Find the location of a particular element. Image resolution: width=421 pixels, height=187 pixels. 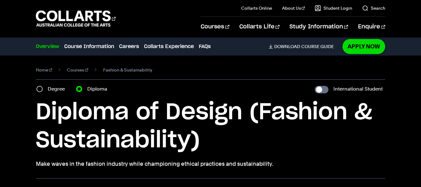

label: Diploma is located at coordinates (99, 89).